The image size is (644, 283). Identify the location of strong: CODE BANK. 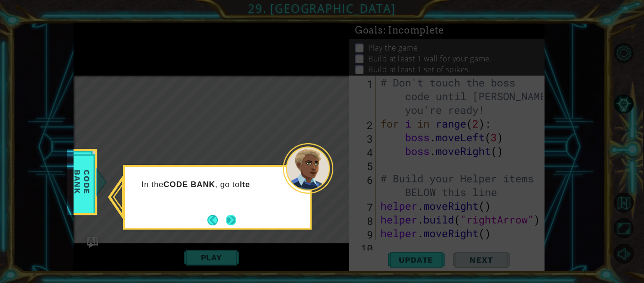
(189, 184).